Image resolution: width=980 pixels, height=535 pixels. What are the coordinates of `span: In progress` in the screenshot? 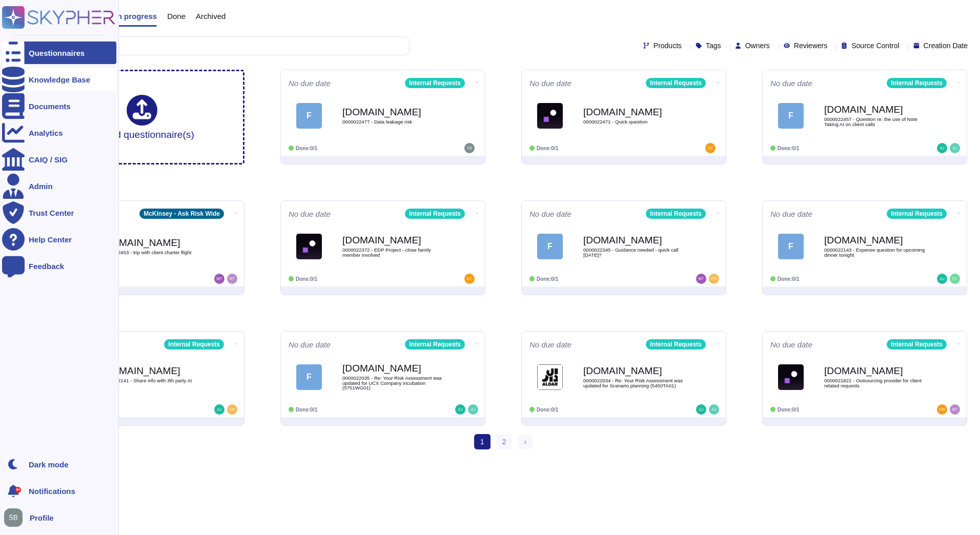 It's located at (136, 16).